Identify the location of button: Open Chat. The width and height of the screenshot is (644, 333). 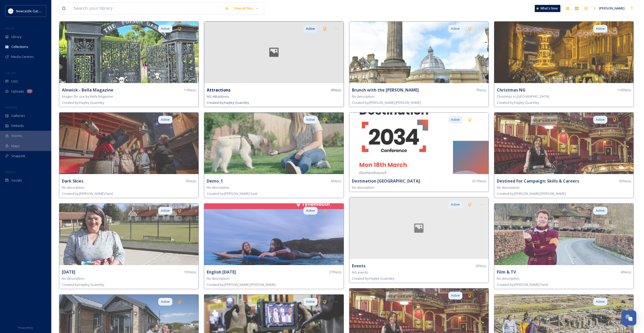
(629, 318).